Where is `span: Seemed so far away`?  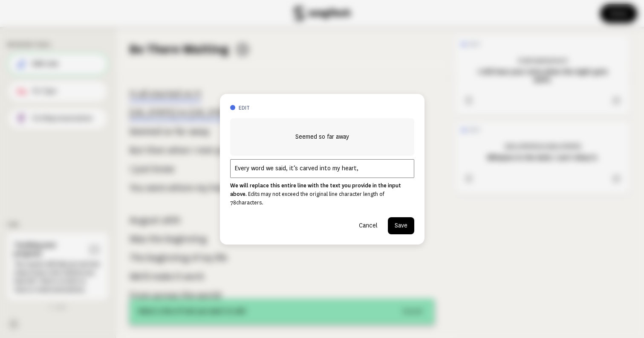
span: Seemed so far away is located at coordinates (322, 137).